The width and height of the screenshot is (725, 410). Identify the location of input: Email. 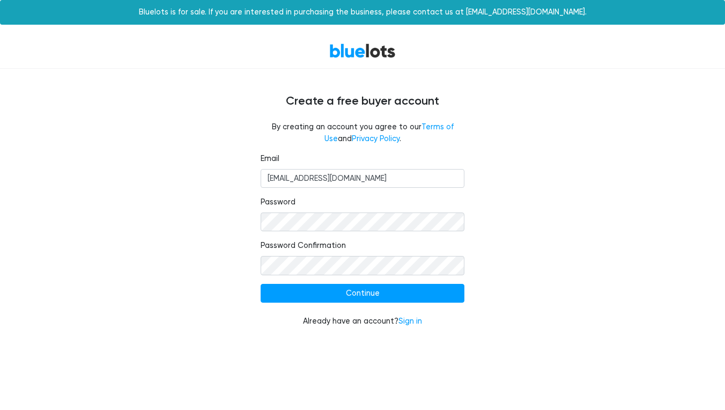
(362, 179).